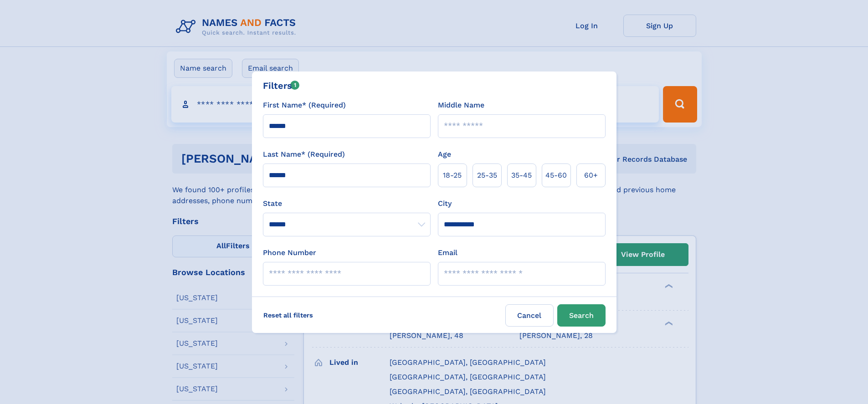 The width and height of the screenshot is (868, 404). What do you see at coordinates (452, 176) in the screenshot?
I see `span: 18‑25` at bounding box center [452, 176].